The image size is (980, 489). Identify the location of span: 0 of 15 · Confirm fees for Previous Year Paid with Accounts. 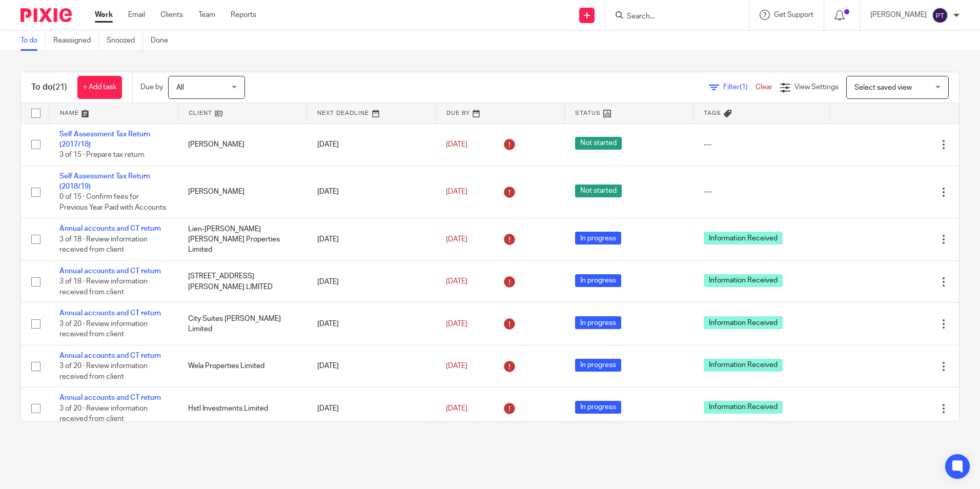
(113, 203).